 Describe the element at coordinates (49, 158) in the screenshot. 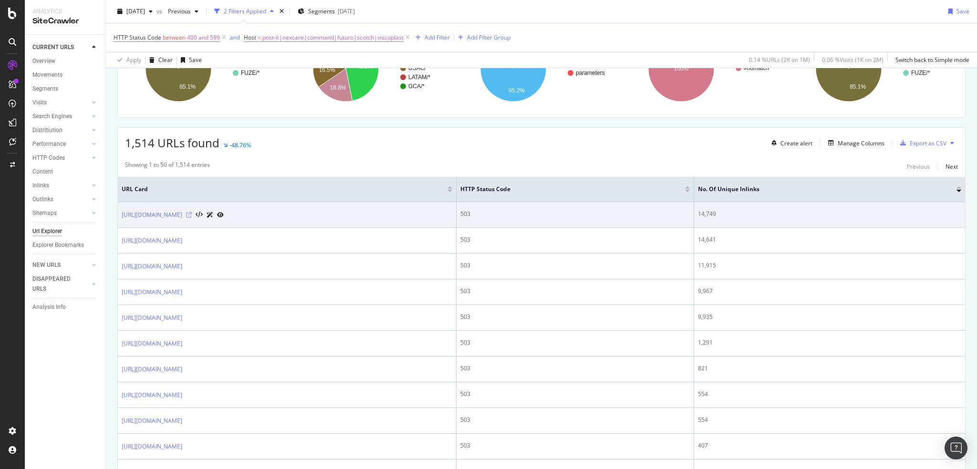

I see `div: HTTP Codes` at that location.